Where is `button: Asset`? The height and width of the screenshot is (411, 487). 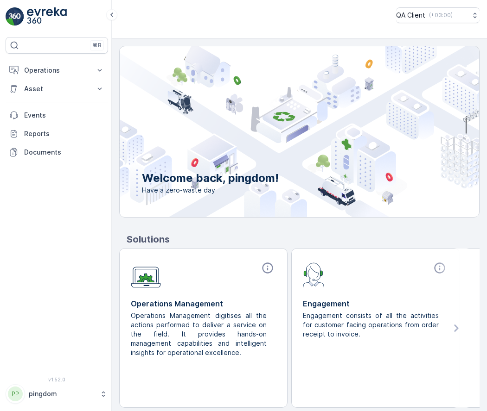 button: Asset is located at coordinates (57, 89).